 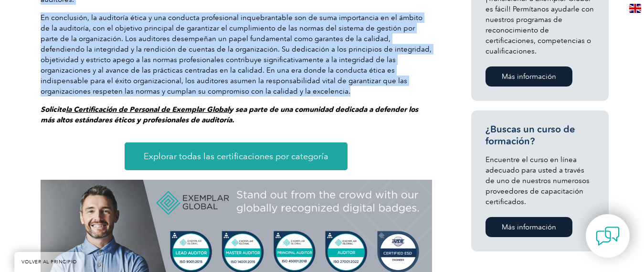 I want to click on font: la Certificación de Personal de Exemplar Global, so click(x=148, y=110).